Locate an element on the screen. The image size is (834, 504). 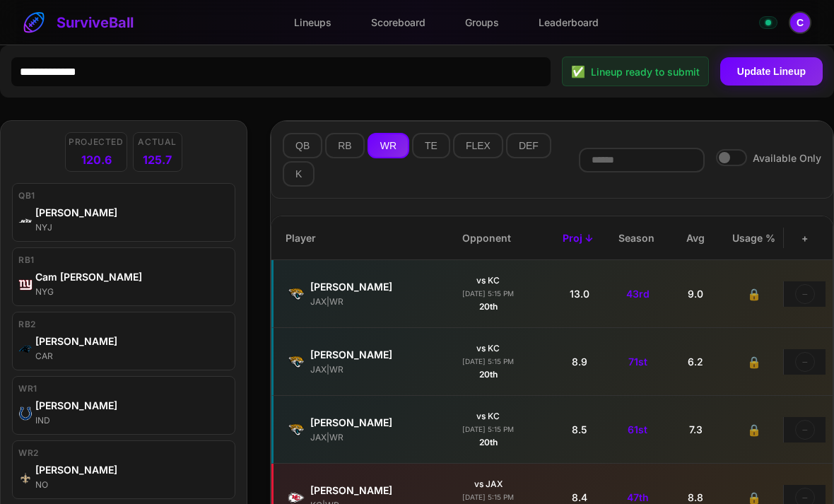
div: Travis Hunter is located at coordinates (367, 354).